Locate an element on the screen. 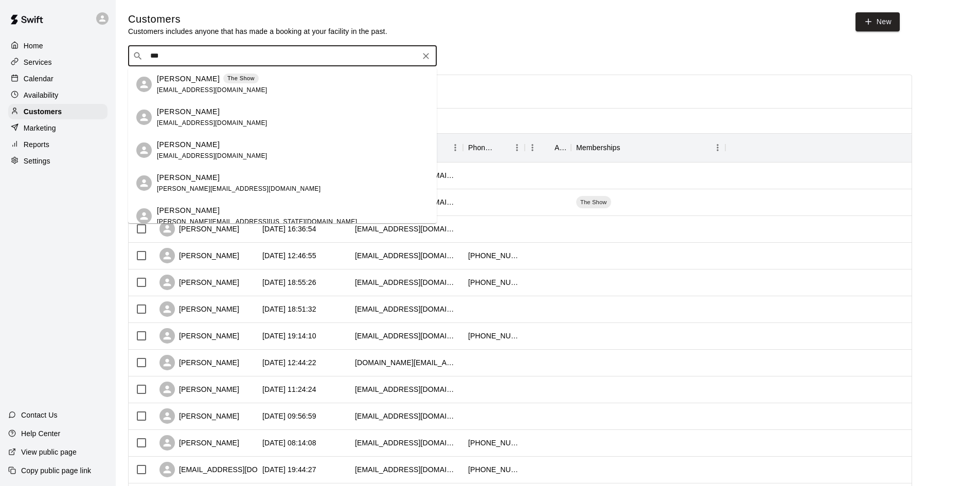 Image resolution: width=980 pixels, height=486 pixels. div: 2025-09-06 09:56:59 is located at coordinates (289, 416).